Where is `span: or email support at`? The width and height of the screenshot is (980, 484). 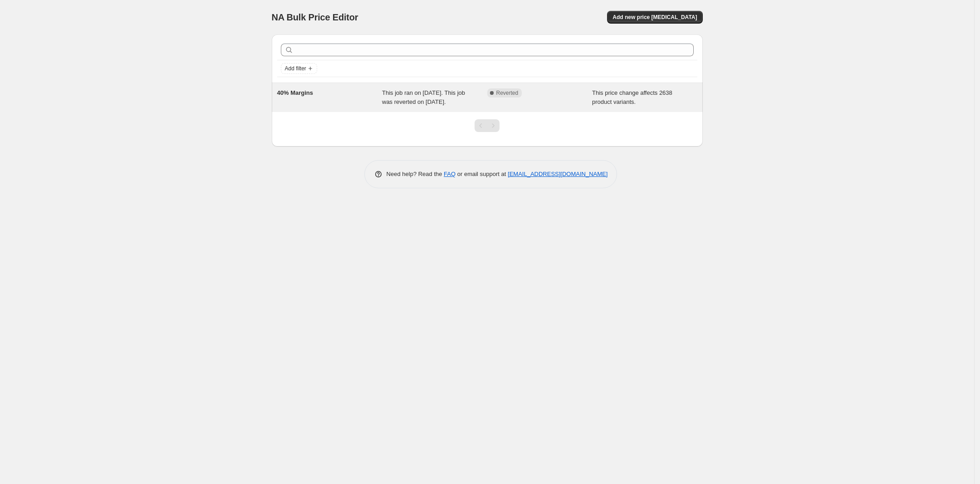
span: or email support at is located at coordinates (481, 174).